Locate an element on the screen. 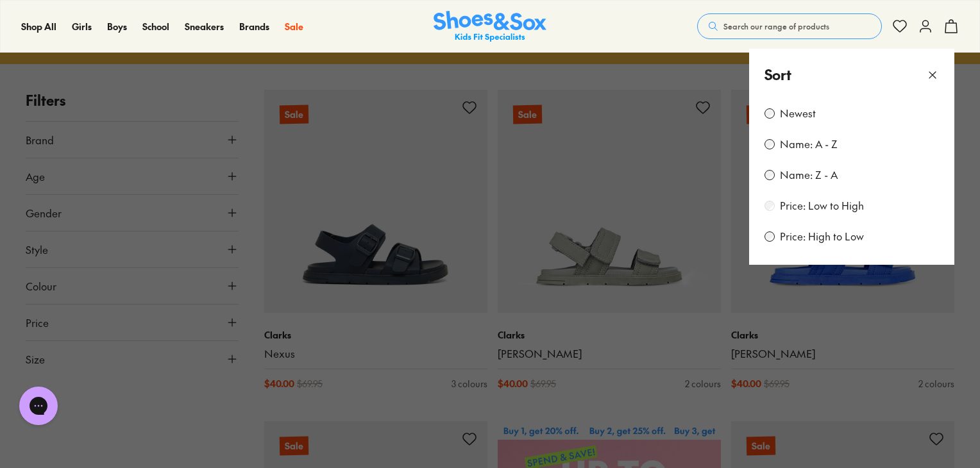 The height and width of the screenshot is (468, 980). span: Sneakers is located at coordinates (204, 26).